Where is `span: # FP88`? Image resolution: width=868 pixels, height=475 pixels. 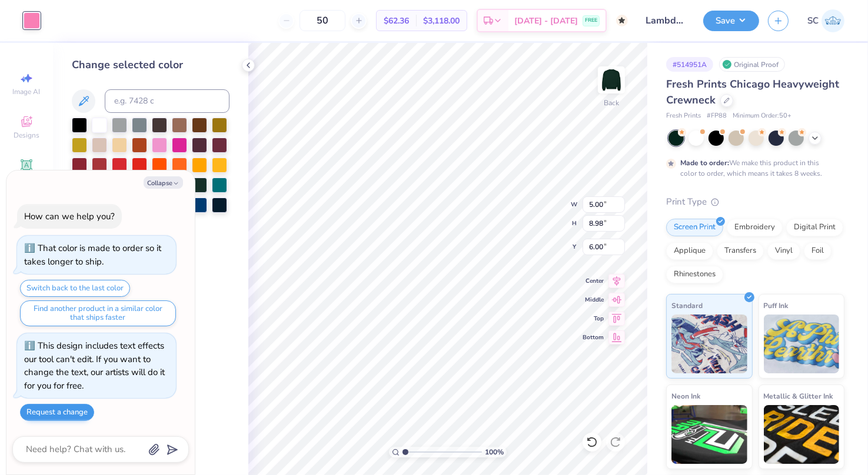
span: # FP88 is located at coordinates (717, 116).